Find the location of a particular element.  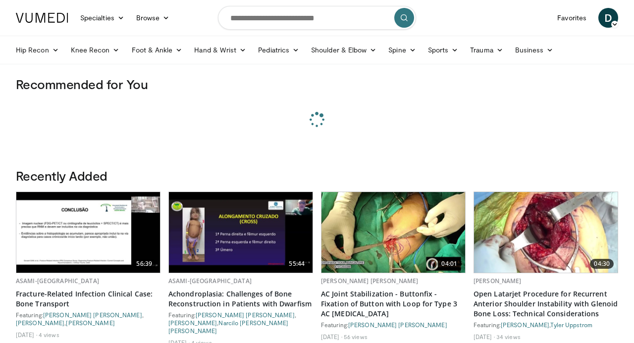

img: 4f2bc282-22c3-41e7-a3f0-d3b33e5d5e41.620x360_q85_upscale.jpg is located at coordinates (241, 232).